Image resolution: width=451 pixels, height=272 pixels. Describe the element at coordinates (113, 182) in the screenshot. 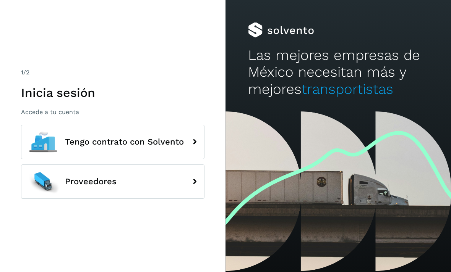

I see `button: Proveedores` at that location.